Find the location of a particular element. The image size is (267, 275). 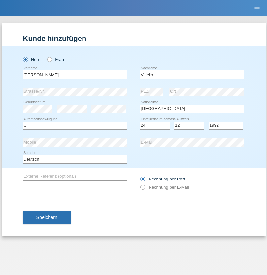

input: Frau is located at coordinates (49, 59).